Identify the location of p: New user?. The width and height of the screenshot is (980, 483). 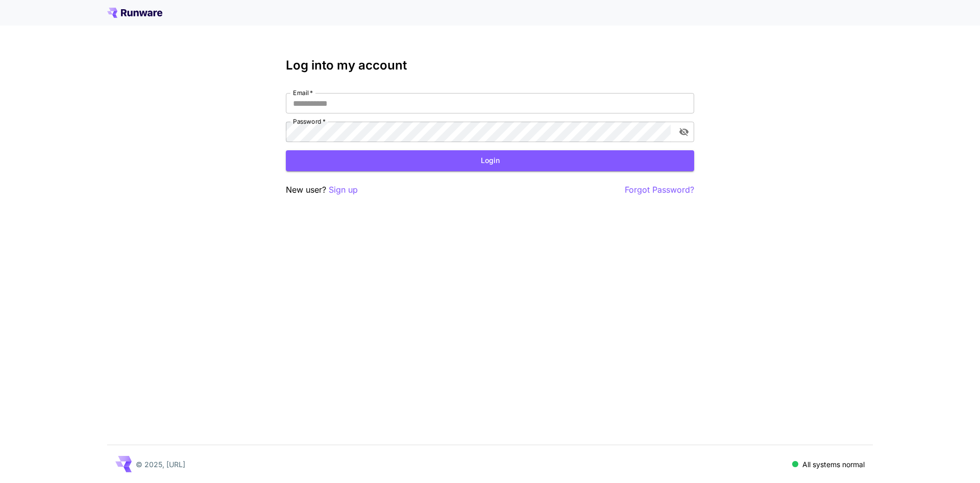
(321, 190).